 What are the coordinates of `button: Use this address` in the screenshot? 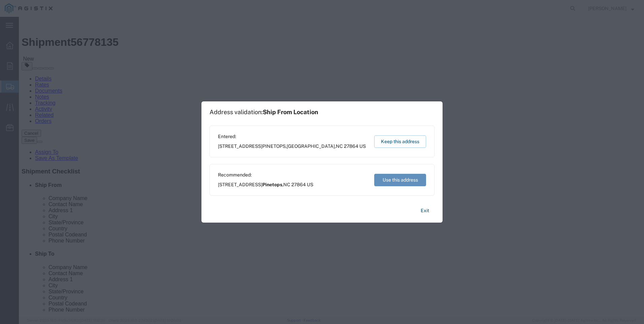 It's located at (400, 180).